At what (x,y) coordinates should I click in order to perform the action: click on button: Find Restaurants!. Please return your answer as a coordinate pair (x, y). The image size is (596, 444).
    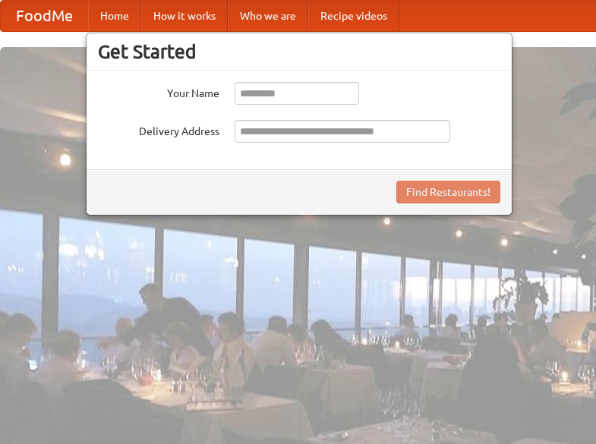
    Looking at the image, I should click on (448, 192).